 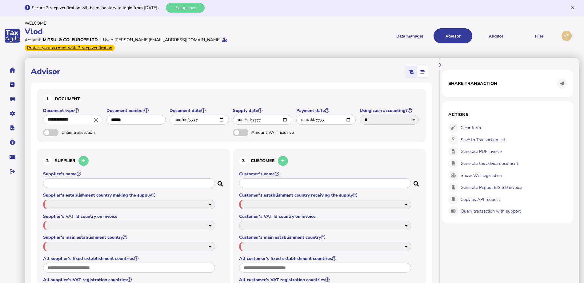 I want to click on div: Welcome, so click(x=157, y=23).